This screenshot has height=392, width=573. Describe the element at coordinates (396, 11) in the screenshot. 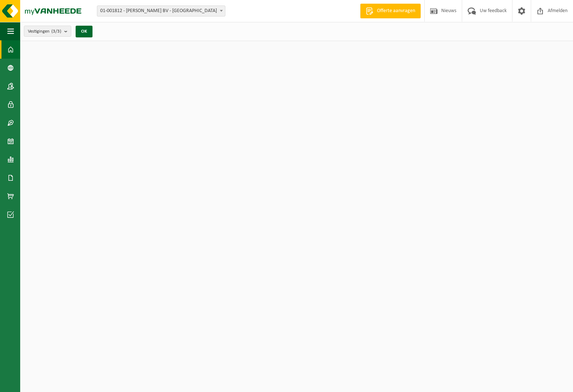

I see `span: Offerte aanvragen` at that location.